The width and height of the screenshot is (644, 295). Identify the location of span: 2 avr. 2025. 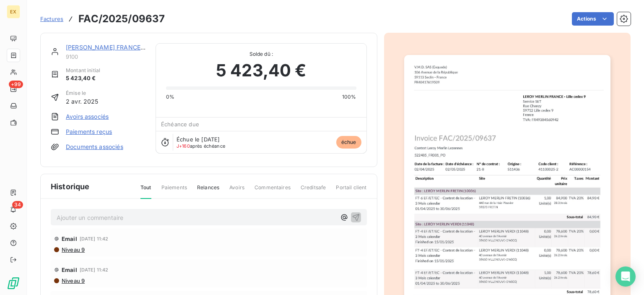
(82, 101).